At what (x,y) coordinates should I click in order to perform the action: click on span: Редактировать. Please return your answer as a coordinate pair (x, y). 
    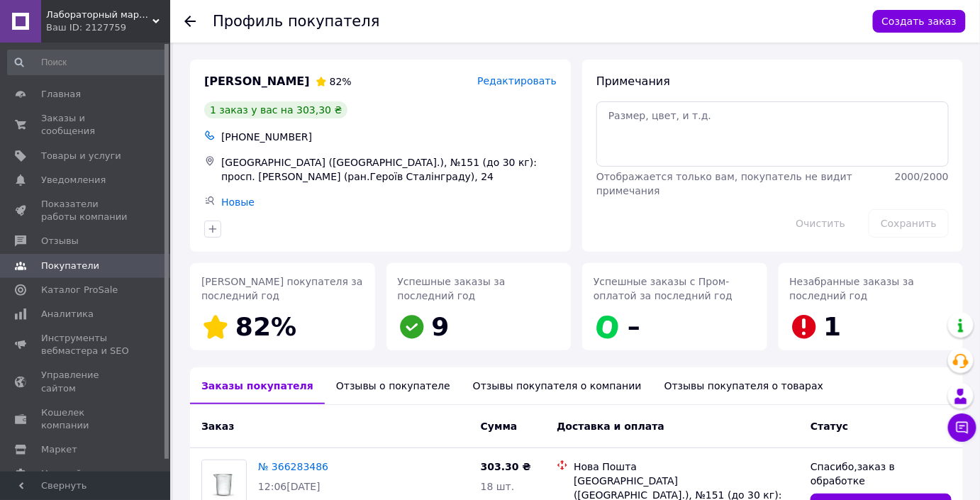
    Looking at the image, I should click on (517, 81).